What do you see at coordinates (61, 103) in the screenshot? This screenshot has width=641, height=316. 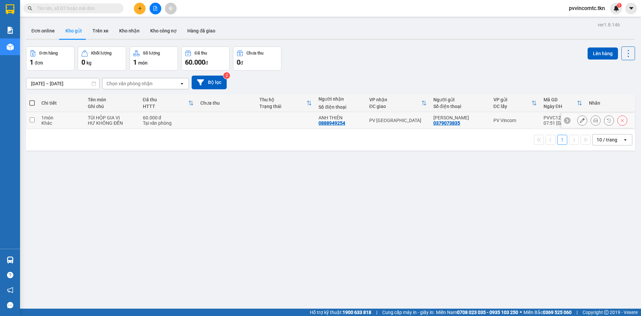 I see `div: Chi tiết` at bounding box center [61, 103].